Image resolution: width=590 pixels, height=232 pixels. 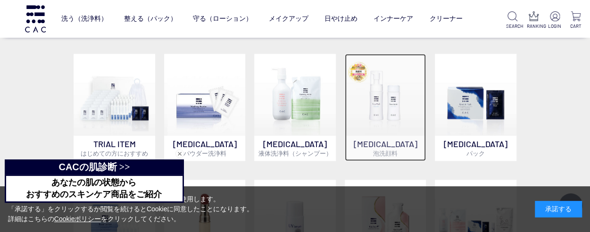 What do you see at coordinates (555, 26) in the screenshot?
I see `p: LOGIN` at bounding box center [555, 26].